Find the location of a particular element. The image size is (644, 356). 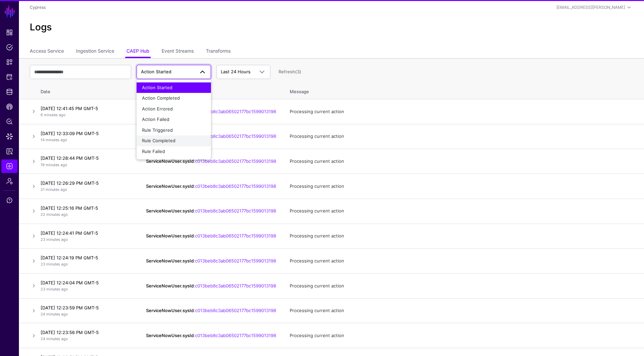

a: Transforms is located at coordinates (218, 52).